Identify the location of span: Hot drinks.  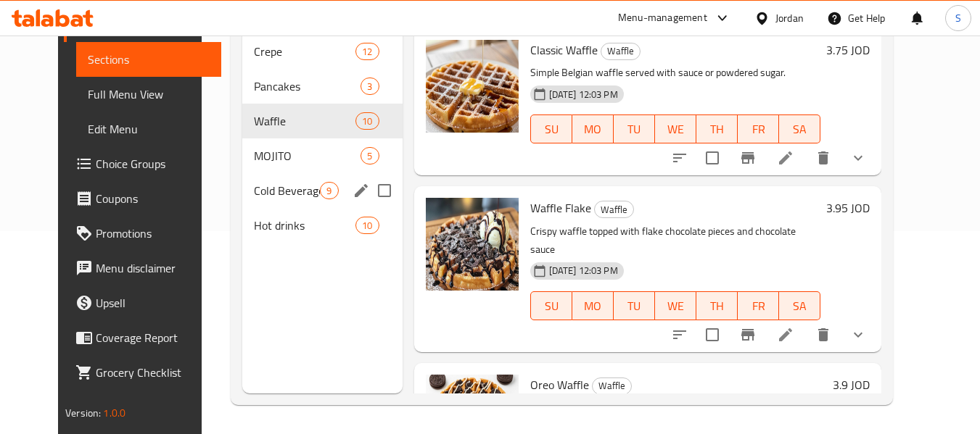
(305, 225).